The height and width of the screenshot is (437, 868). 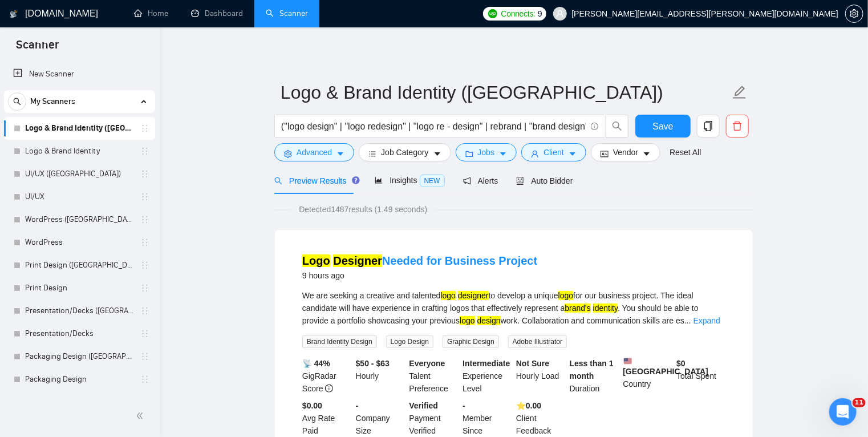 I want to click on span: My Scanners, so click(x=53, y=101).